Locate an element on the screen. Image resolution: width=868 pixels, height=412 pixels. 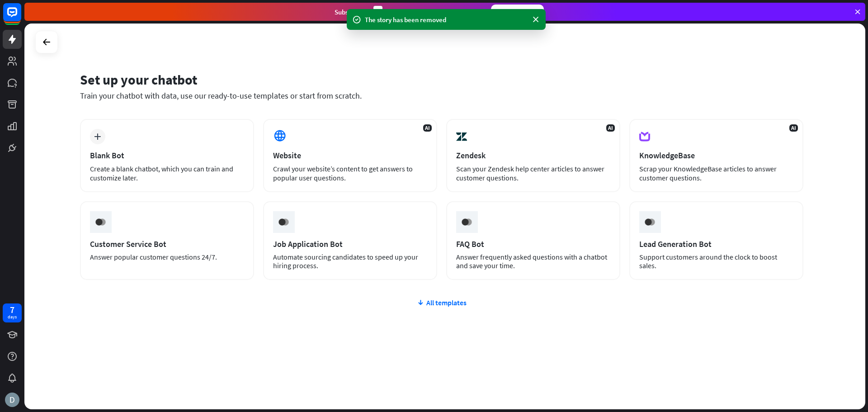
div: 3 is located at coordinates (378, 12).